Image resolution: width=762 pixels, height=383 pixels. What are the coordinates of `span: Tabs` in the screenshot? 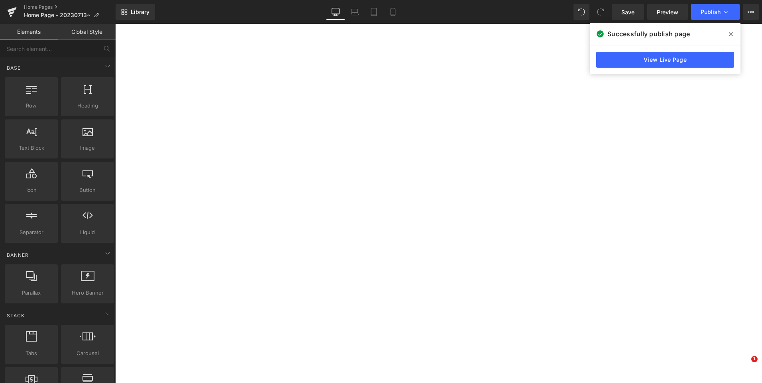 It's located at (31, 353).